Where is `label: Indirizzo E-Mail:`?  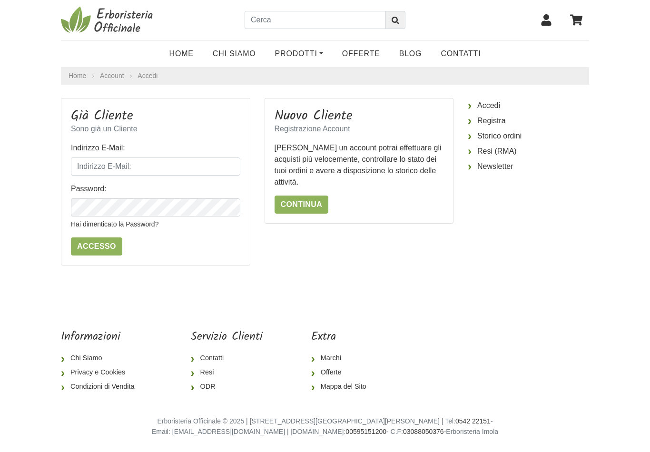
label: Indirizzo E-Mail: is located at coordinates (98, 148).